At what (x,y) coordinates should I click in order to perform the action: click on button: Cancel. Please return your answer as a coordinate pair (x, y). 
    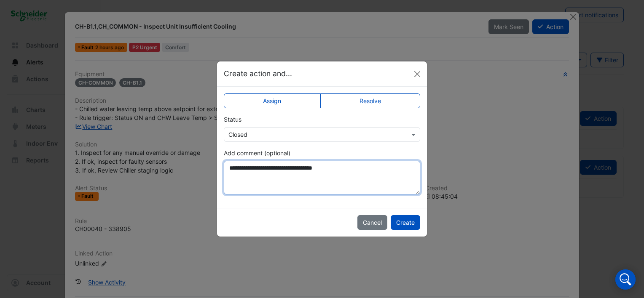
    Looking at the image, I should click on (372, 223).